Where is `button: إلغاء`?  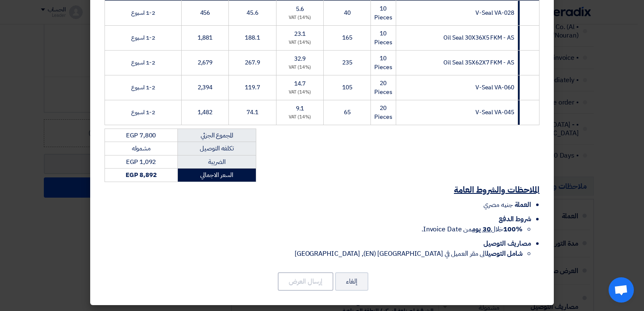
button: إلغاء is located at coordinates (351, 281).